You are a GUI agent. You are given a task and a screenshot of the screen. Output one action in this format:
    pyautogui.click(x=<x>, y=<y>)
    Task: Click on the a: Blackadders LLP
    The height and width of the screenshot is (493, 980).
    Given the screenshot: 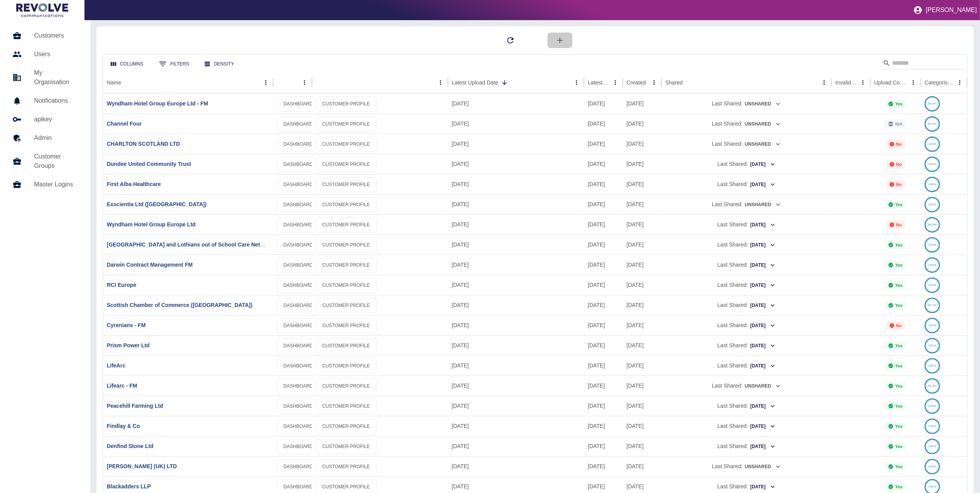 What is the action you would take?
    pyautogui.click(x=129, y=487)
    